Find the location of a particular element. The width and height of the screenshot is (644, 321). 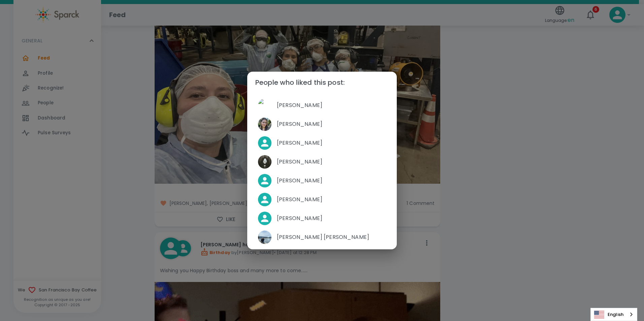

img: Picture of Angel Coloyan is located at coordinates (265, 162).